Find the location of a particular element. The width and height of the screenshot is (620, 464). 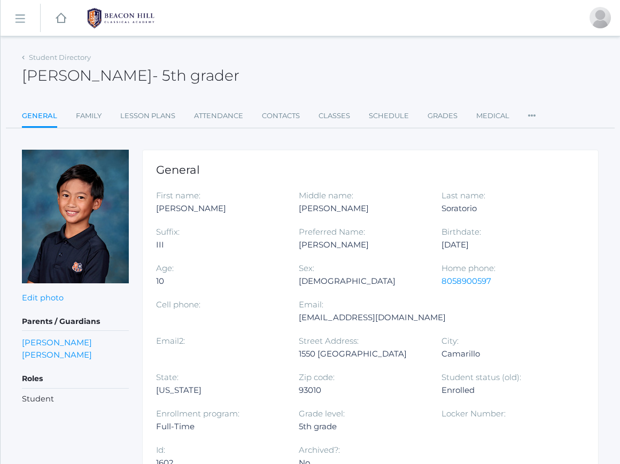

div: Soratorio is located at coordinates (504, 208).